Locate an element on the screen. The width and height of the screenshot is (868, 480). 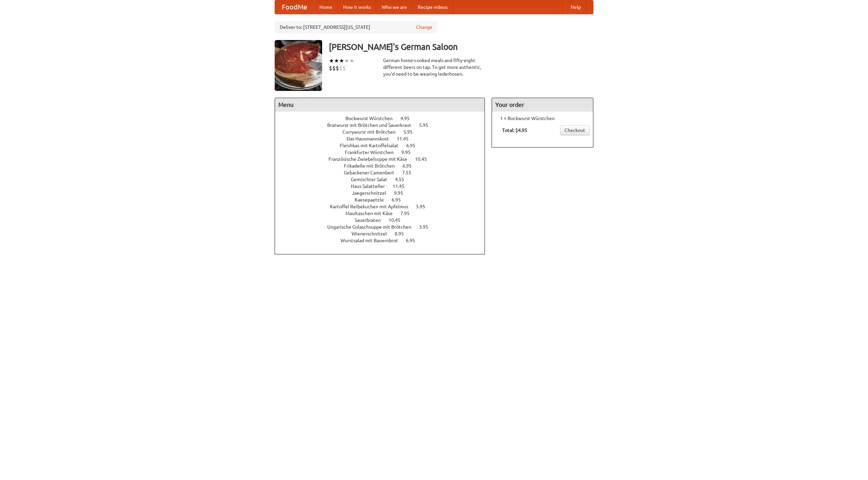
b: Total: $4.95 is located at coordinates (514, 130).